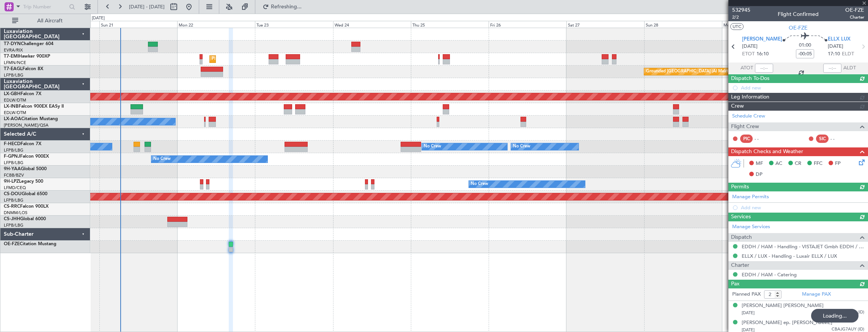  I want to click on a: T7-EMIHawker 900XP, so click(27, 56).